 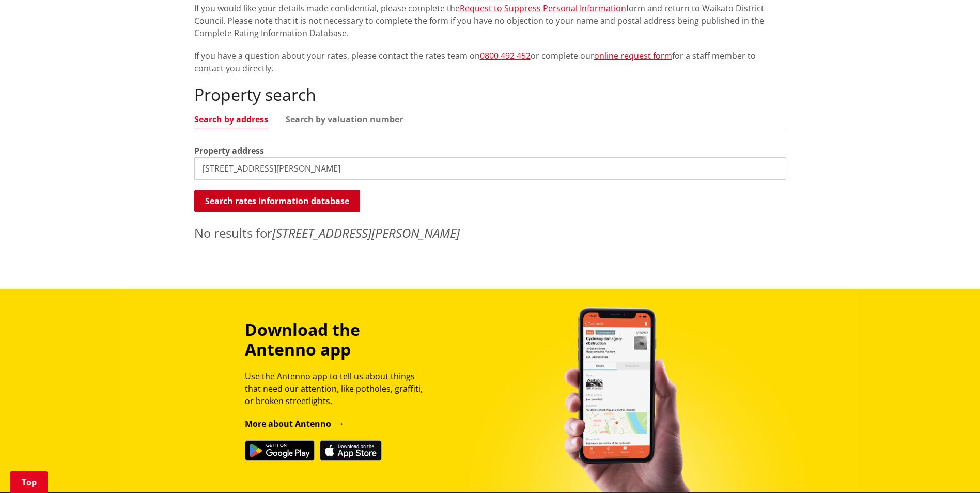 I want to click on h2: Property search, so click(x=490, y=95).